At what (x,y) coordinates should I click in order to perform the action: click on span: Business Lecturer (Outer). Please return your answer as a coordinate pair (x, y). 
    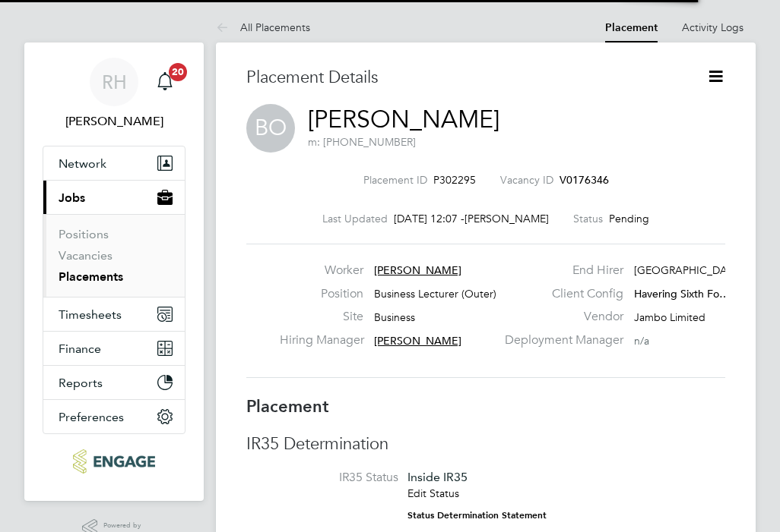
    Looking at the image, I should click on (435, 294).